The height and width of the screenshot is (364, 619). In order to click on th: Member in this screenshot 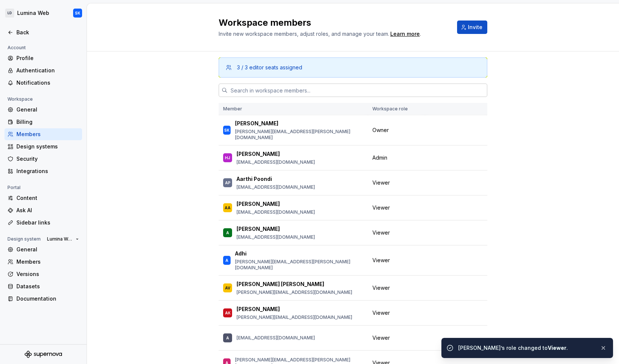, I will do `click(293, 109)`.